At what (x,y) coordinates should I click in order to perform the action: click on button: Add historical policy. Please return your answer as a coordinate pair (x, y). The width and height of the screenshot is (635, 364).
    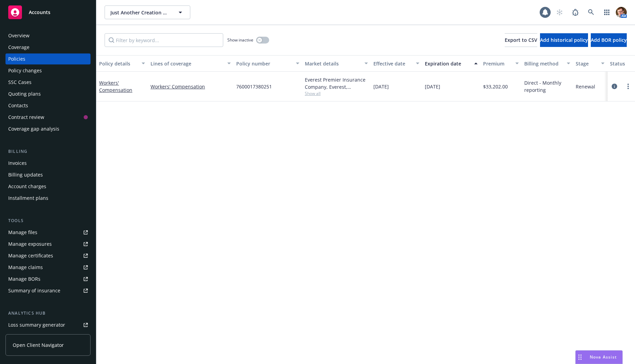
    Looking at the image, I should click on (564, 40).